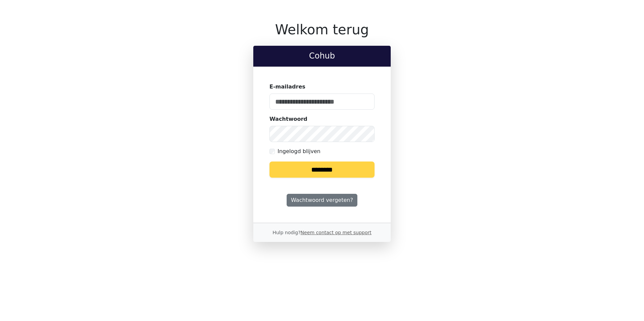 Image resolution: width=644 pixels, height=321 pixels. What do you see at coordinates (287, 87) in the screenshot?
I see `label: E-mailadres` at bounding box center [287, 87].